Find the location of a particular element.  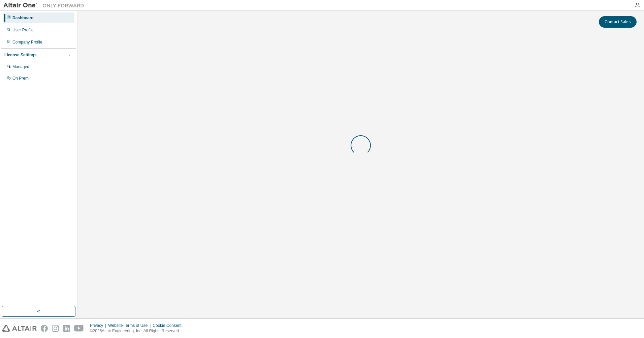

img: altair_logo.svg is located at coordinates (19, 328).